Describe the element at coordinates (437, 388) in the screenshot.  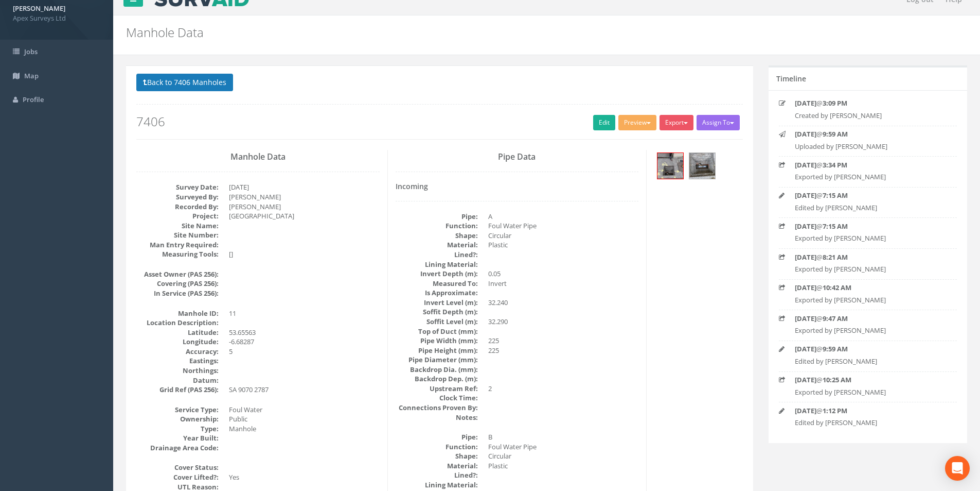
I see `dt: Upstream Ref:` at that location.